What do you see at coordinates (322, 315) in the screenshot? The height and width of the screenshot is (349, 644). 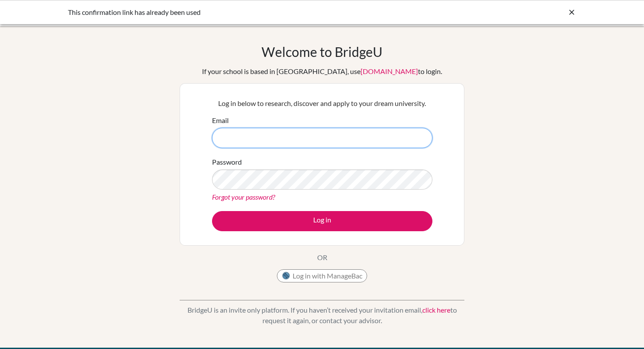 I see `p: BridgeU is an invite only platform. If you haven’t received your invitation email, to request it ...` at bounding box center [322, 315].